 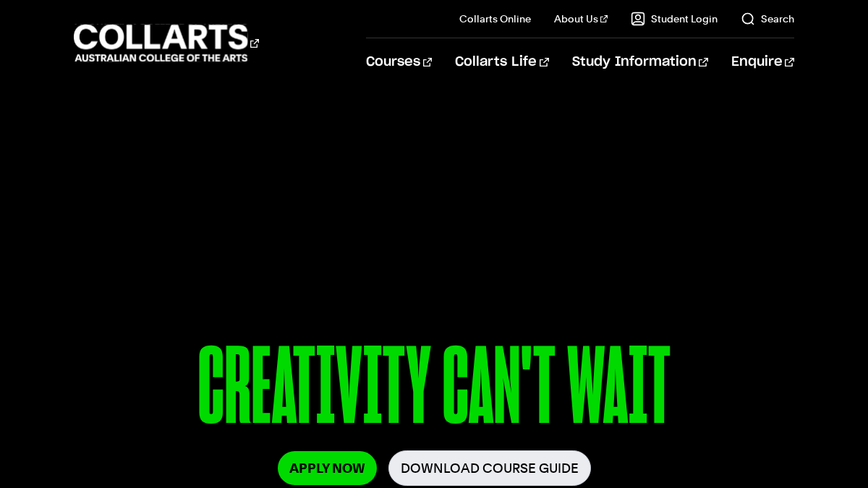 I want to click on a: Apply Now, so click(x=327, y=468).